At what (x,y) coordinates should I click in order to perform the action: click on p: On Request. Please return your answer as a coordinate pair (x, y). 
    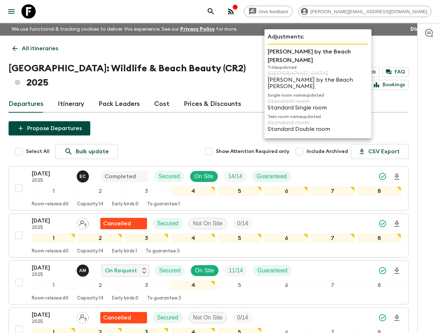
    Looking at the image, I should click on (121, 271).